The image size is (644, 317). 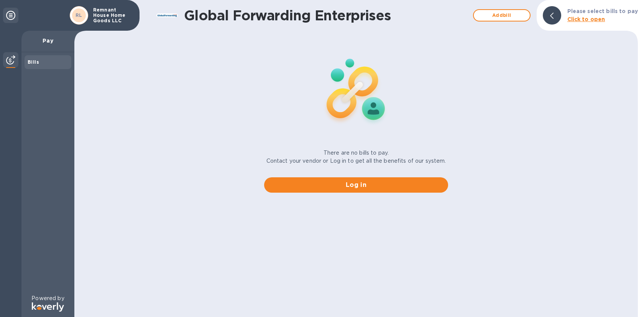 What do you see at coordinates (356, 185) in the screenshot?
I see `span: Log in` at bounding box center [356, 185].